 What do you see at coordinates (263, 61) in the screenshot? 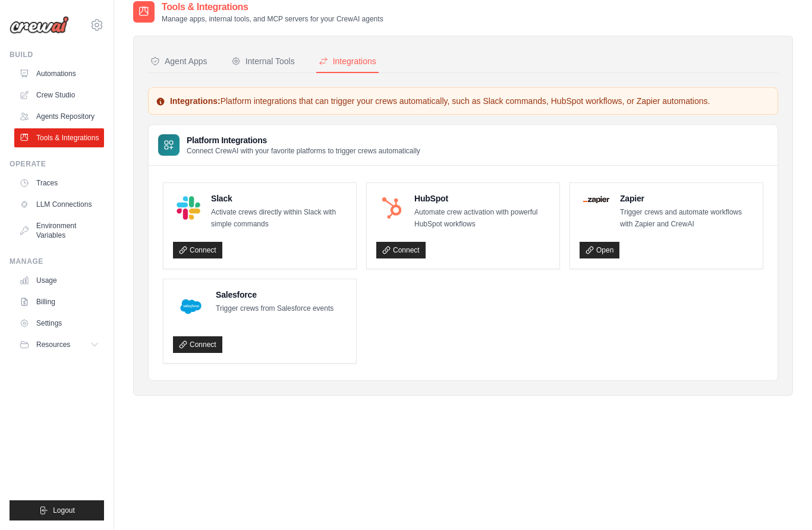
I see `div: Internal Tools` at bounding box center [263, 61].